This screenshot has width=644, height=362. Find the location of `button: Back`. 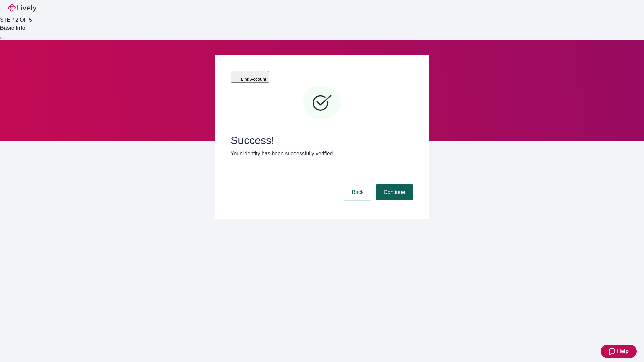

button: Back is located at coordinates (357, 192).